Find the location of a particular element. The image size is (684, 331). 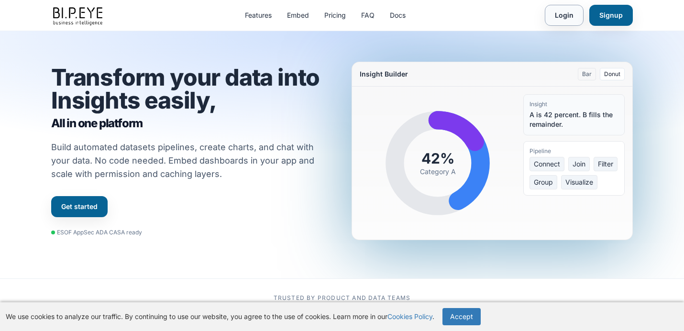

div: Category A is located at coordinates (438, 172).